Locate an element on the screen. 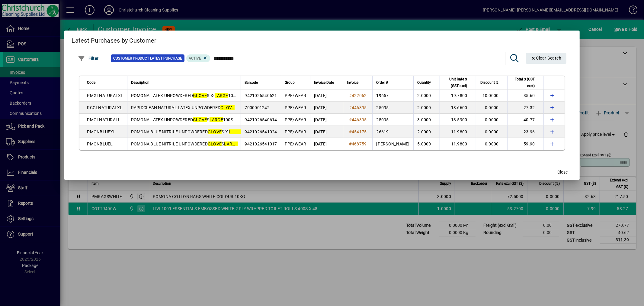 The height and width of the screenshot is (306, 644). span: Order # is located at coordinates (382, 83).